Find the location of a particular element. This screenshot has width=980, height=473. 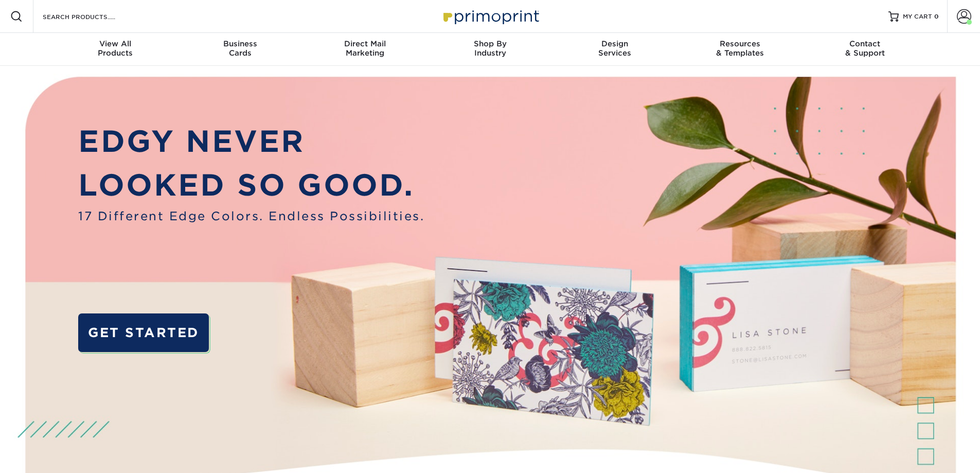

div: Marketing is located at coordinates (365, 48).